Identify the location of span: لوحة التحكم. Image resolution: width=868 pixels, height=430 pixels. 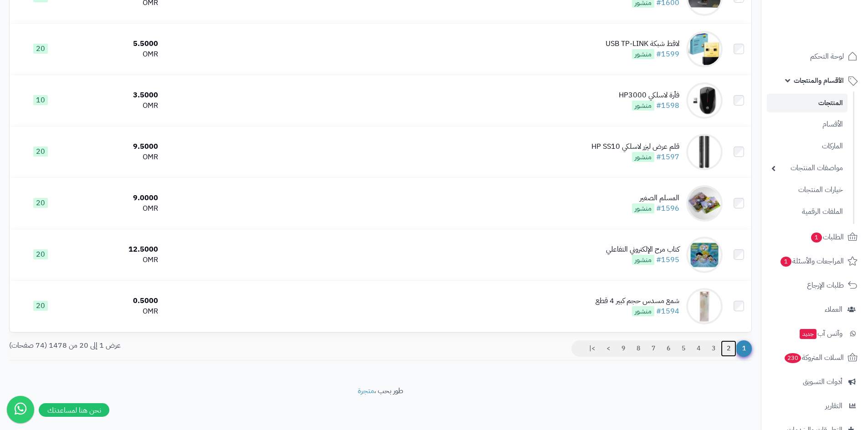
(827, 57).